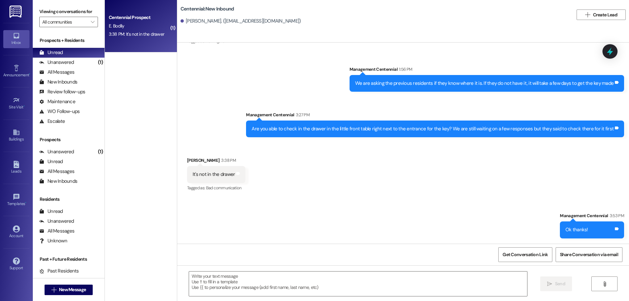  Describe the element at coordinates (616, 215) in the screenshot. I see `div: 3:53 PM` at that location.